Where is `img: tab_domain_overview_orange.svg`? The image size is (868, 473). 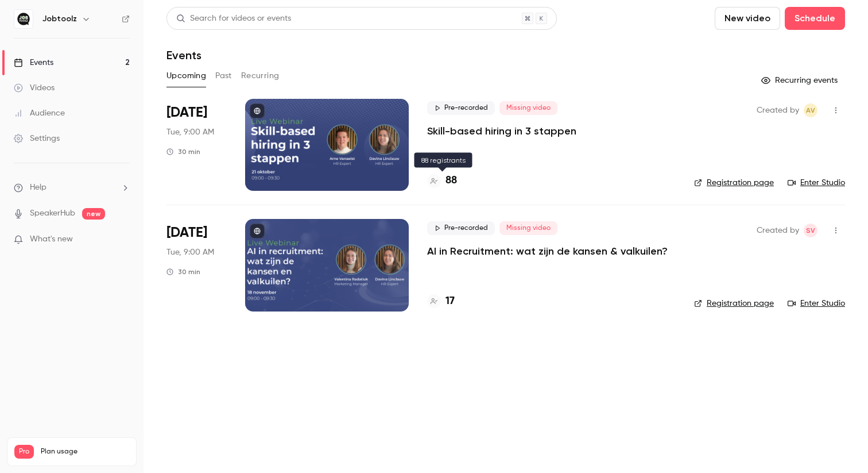
img: tab_domain_overview_orange.svg is located at coordinates (35, 72).